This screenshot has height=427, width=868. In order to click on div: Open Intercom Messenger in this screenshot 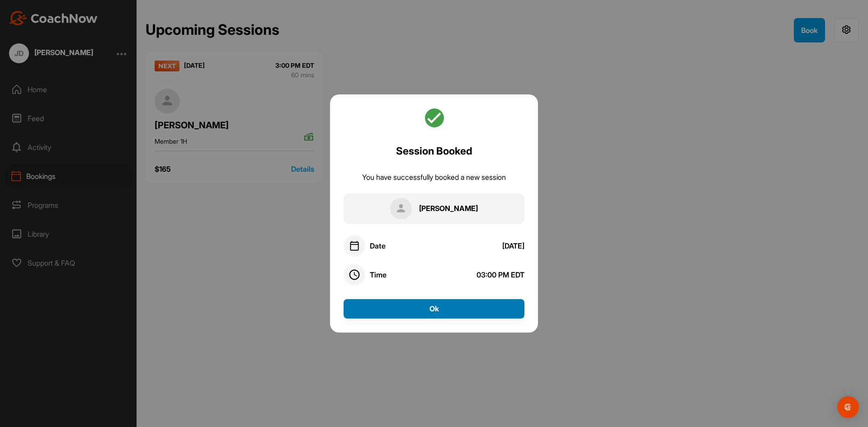, I will do `click(849, 407)`.